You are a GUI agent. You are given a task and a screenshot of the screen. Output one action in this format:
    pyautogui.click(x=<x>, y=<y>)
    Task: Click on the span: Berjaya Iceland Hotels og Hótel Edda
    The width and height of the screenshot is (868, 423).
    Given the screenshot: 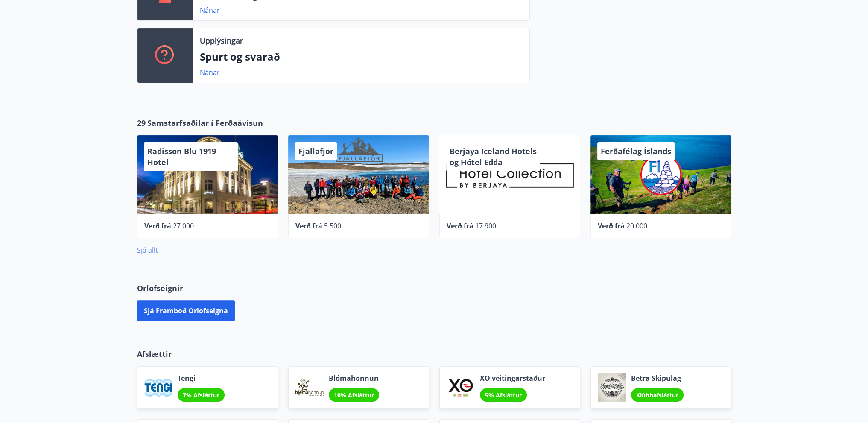 What is the action you would take?
    pyautogui.click(x=493, y=156)
    